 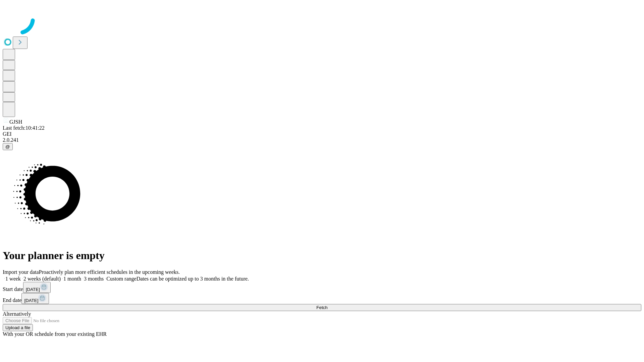 I want to click on span: 3 months, so click(x=94, y=279).